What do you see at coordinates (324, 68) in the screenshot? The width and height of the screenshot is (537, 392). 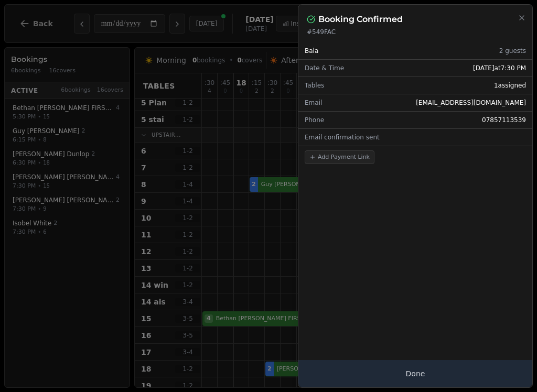 I see `span: Date & Time` at bounding box center [324, 68].